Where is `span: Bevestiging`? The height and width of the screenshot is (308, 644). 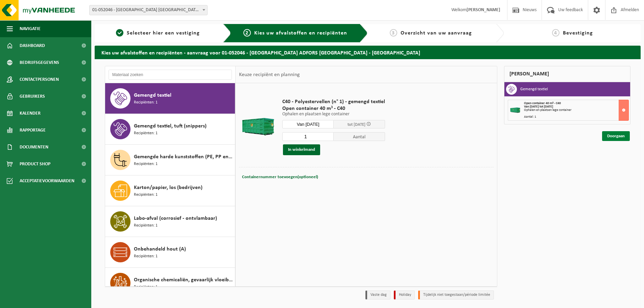 span: Bevestiging is located at coordinates (578, 33).